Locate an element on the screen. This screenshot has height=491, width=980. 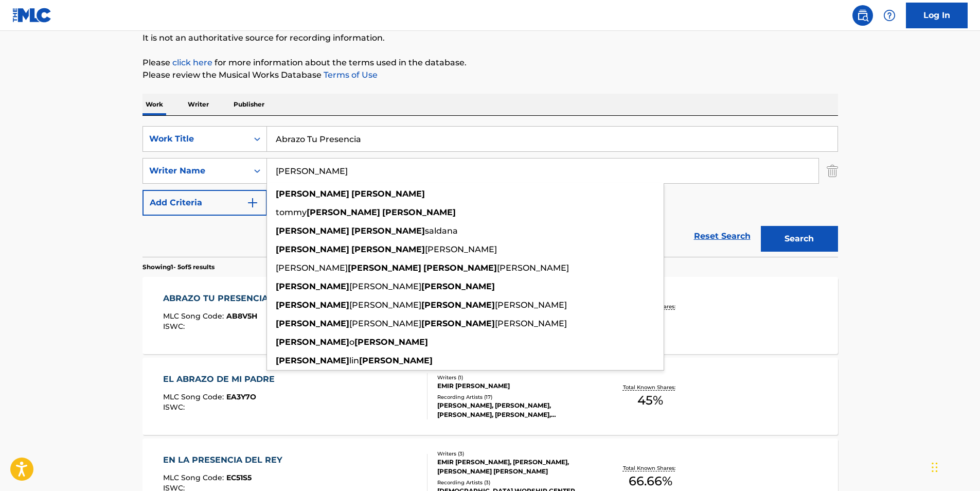
form: Search Form is located at coordinates (490, 191).